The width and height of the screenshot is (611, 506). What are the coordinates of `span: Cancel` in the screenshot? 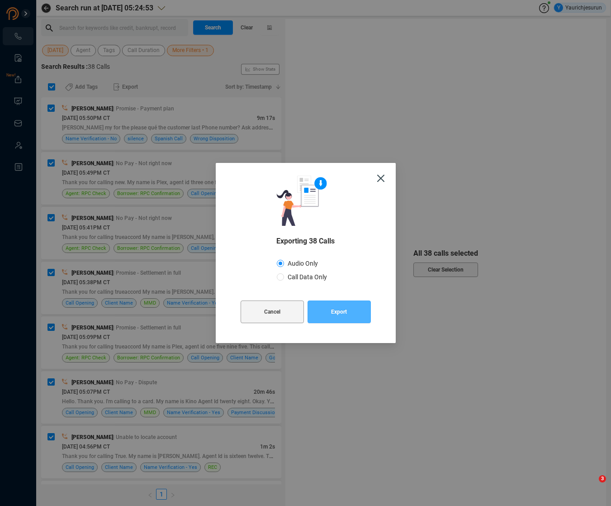 It's located at (272, 312).